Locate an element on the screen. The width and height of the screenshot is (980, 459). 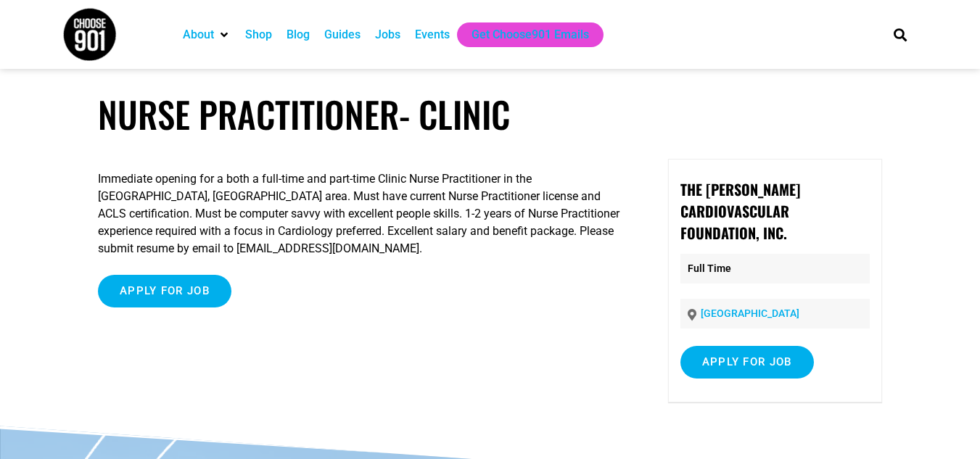
a: Get Choose901 Emails is located at coordinates (530, 35).